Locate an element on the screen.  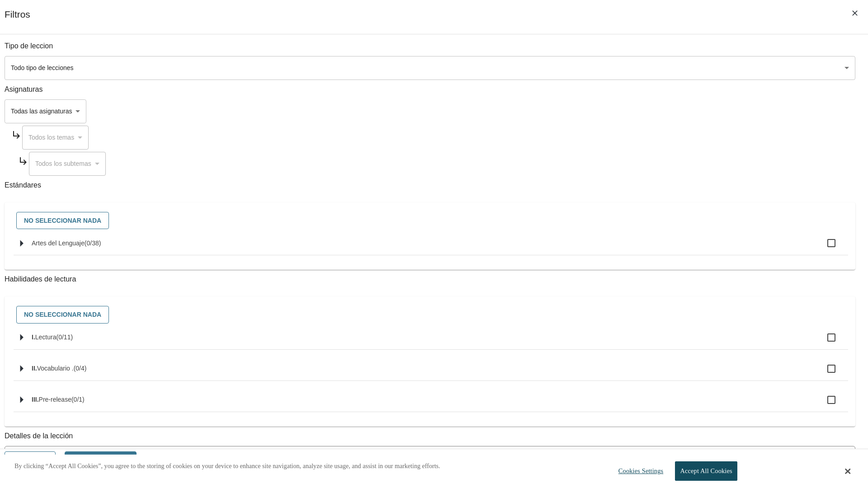
span: I. is located at coordinates (33, 338).